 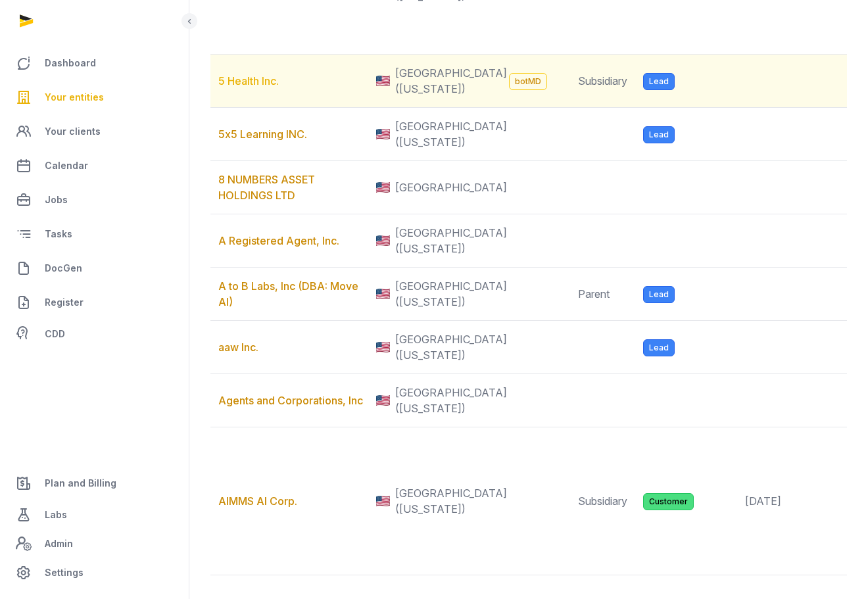 What do you see at coordinates (58, 234) in the screenshot?
I see `span: Tasks` at bounding box center [58, 234].